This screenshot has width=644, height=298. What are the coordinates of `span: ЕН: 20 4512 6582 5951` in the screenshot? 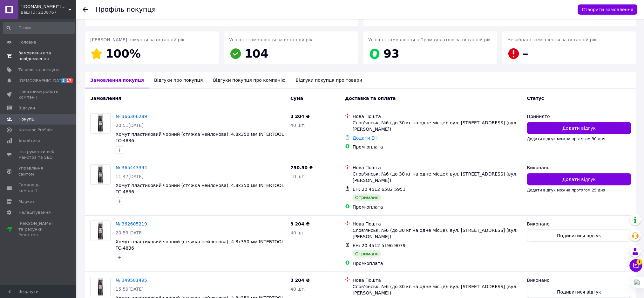 It's located at (379, 189).